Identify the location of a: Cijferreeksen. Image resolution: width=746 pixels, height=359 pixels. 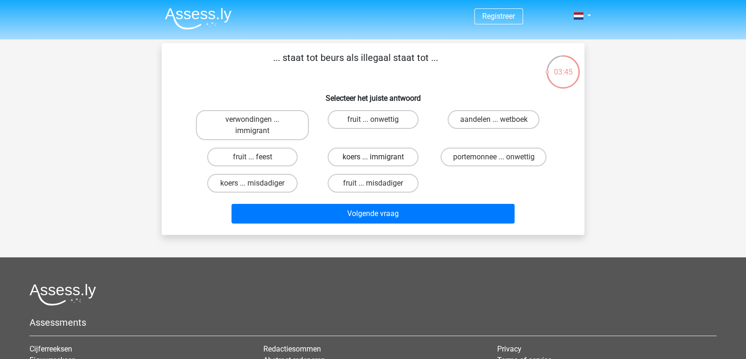
(51, 349).